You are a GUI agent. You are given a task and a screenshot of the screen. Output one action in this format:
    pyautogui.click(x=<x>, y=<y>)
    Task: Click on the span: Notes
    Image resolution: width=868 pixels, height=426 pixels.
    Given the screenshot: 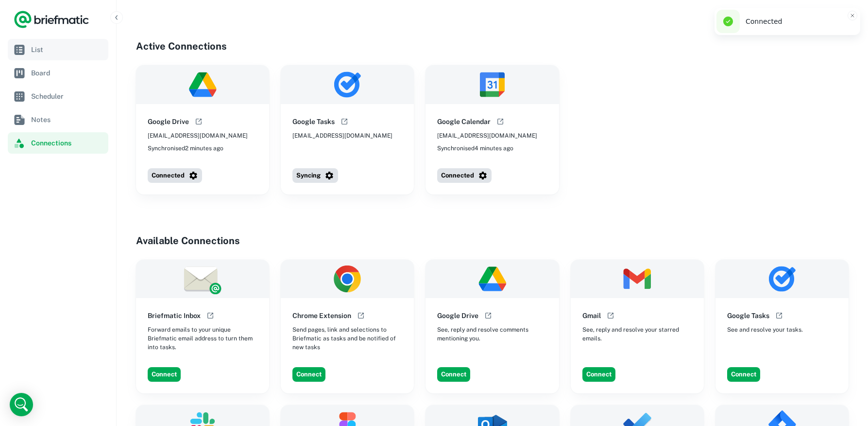 What is the action you would take?
    pyautogui.click(x=68, y=120)
    